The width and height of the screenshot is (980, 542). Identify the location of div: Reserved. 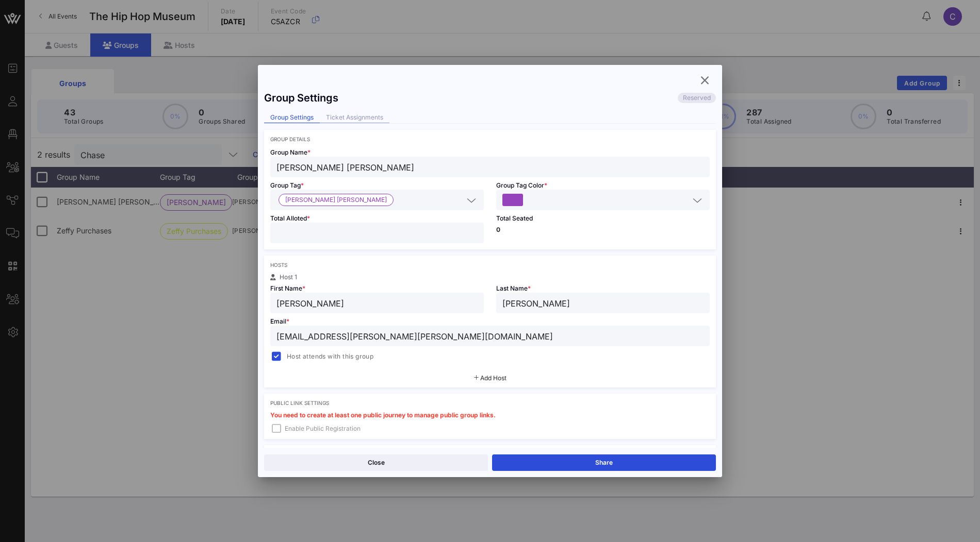
(696, 98).